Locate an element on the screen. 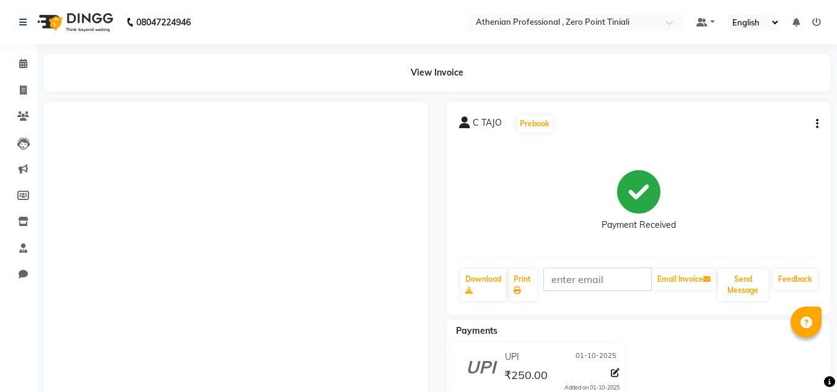  span: 01-10-2025 is located at coordinates (596, 357).